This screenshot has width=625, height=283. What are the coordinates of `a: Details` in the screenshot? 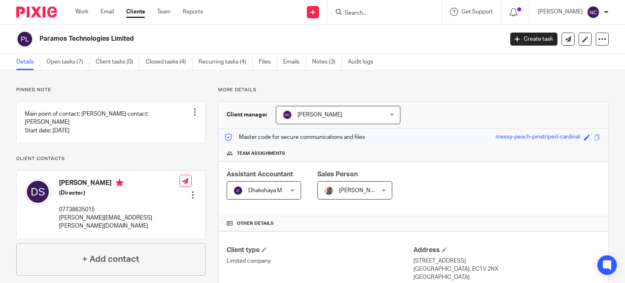 It's located at (28, 62).